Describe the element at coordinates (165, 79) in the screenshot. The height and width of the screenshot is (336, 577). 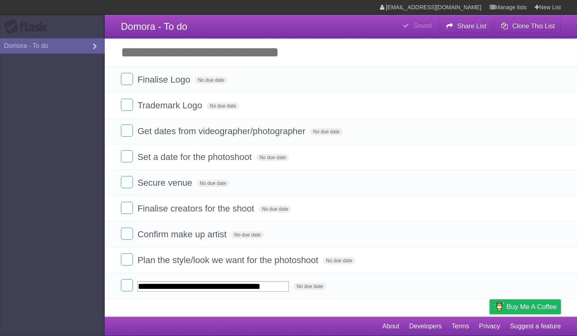
I see `span: Finalise Logo` at that location.